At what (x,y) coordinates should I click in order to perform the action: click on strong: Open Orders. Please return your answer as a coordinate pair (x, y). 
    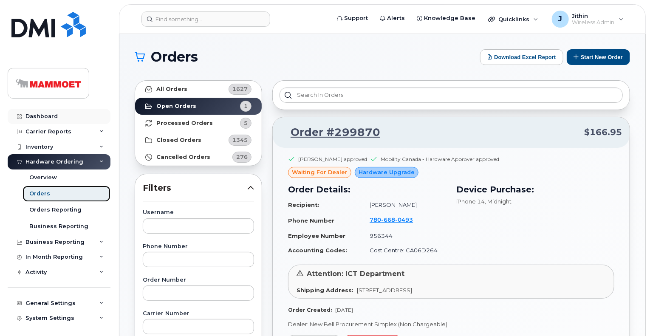
    Looking at the image, I should click on (176, 106).